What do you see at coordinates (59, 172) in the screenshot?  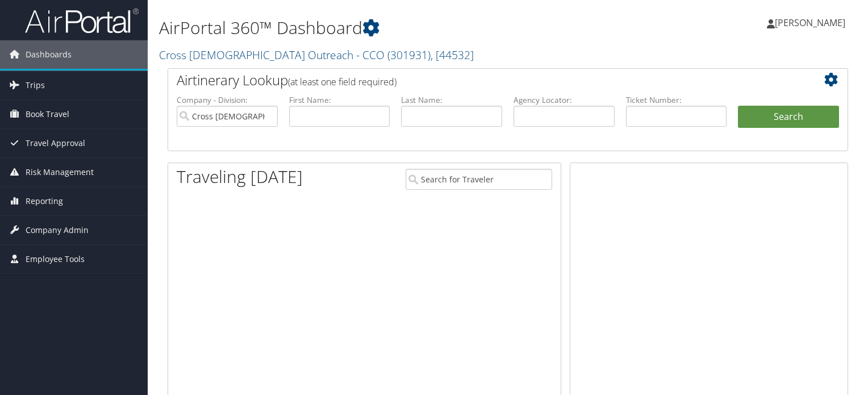 I see `span: Risk Management` at bounding box center [59, 172].